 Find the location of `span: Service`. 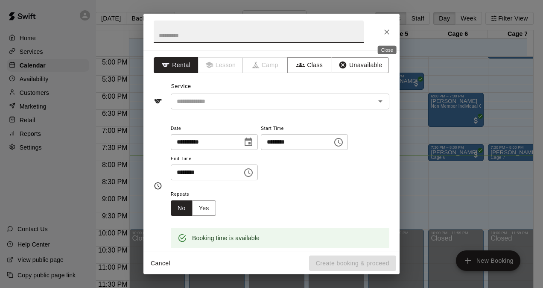

span: Service is located at coordinates (181, 86).